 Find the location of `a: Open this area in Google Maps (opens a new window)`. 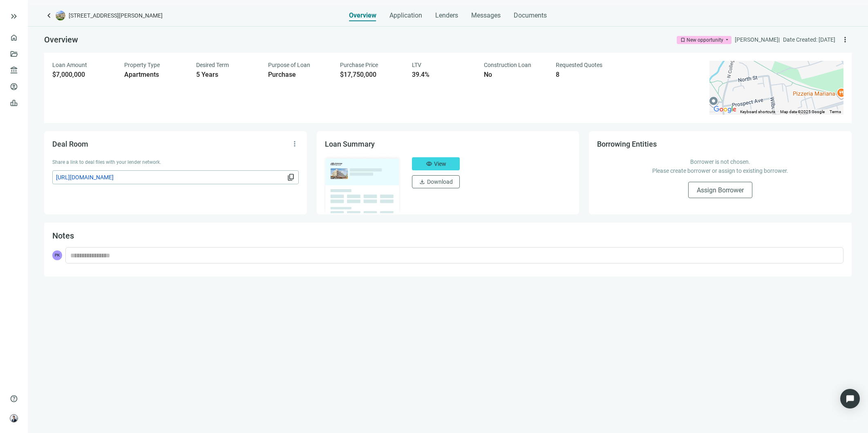

a: Open this area in Google Maps (opens a new window) is located at coordinates (724, 109).